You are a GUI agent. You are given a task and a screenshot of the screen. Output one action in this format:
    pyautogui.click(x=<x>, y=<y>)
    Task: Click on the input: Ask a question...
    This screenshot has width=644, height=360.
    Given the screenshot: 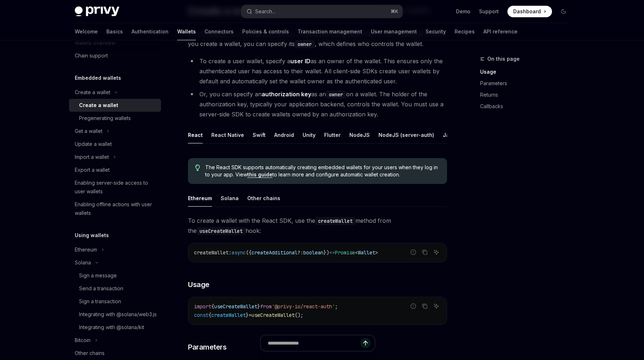 What is the action you would take?
    pyautogui.click(x=315, y=343)
    